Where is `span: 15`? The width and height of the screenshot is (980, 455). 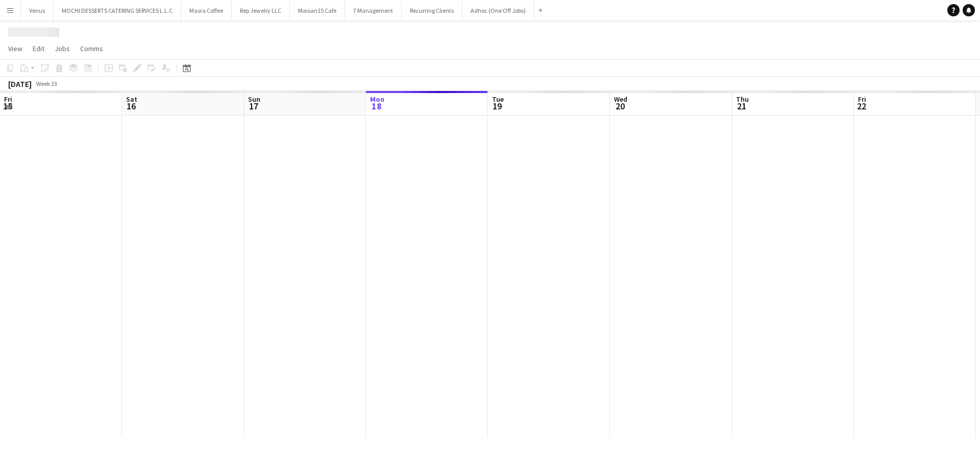
span: 15 is located at coordinates (7, 106).